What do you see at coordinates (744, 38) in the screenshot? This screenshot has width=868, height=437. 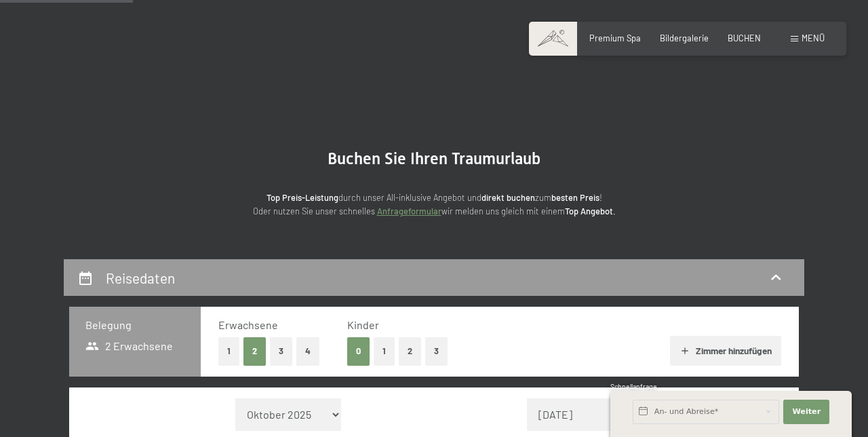 I see `span: BUCHEN` at bounding box center [744, 38].